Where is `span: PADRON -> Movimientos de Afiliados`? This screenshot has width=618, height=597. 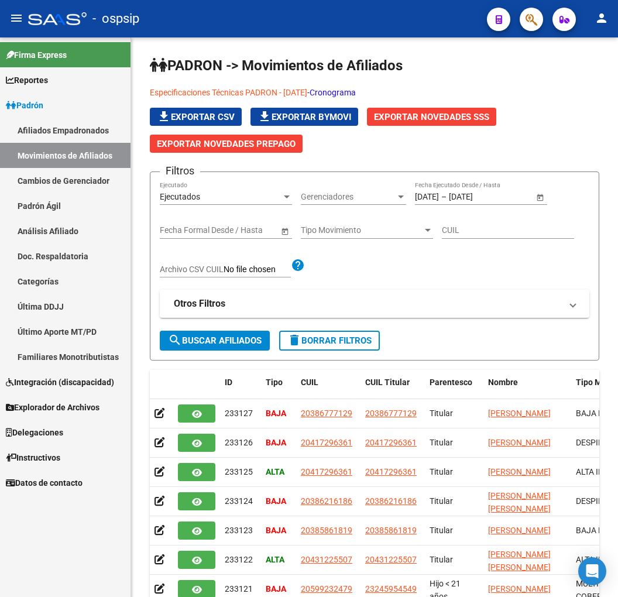 span: PADRON -> Movimientos de Afiliados is located at coordinates (276, 66).